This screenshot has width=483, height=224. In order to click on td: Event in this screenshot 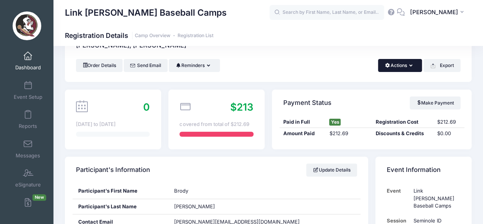, I will do `click(399, 198)`.